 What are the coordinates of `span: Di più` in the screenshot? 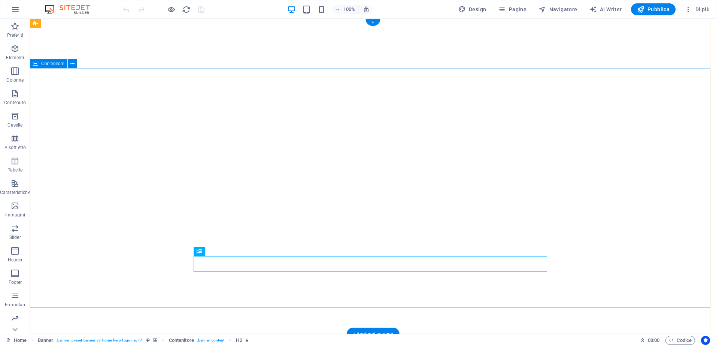 It's located at (697, 9).